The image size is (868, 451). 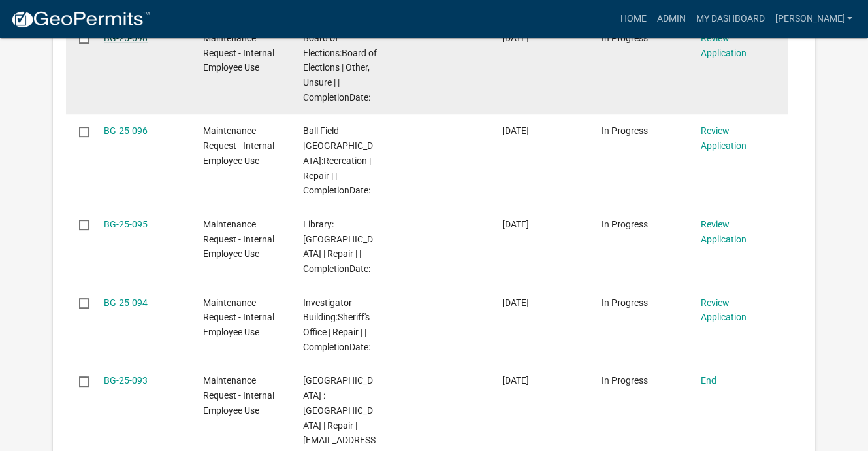 I want to click on a: Admin, so click(x=671, y=19).